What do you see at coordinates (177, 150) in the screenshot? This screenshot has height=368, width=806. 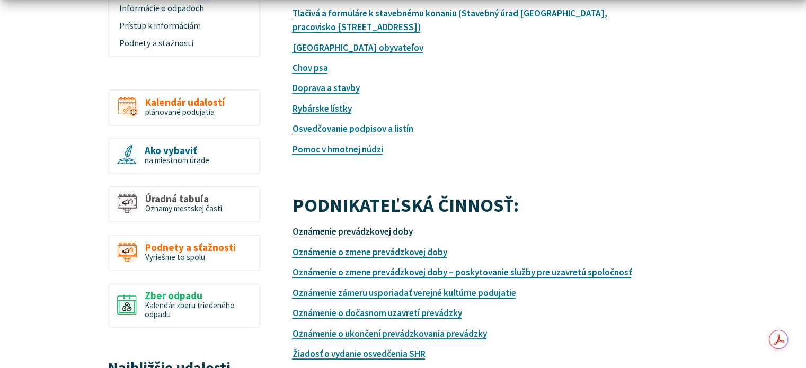 I see `span: Ako vybaviť` at bounding box center [177, 150].